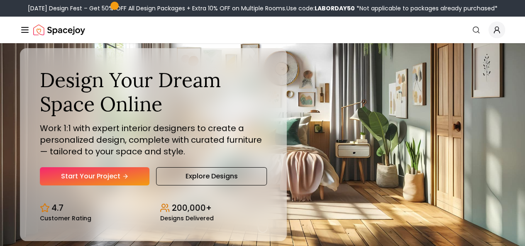 This screenshot has width=525, height=246. What do you see at coordinates (153, 208) in the screenshot?
I see `div: Design stats` at bounding box center [153, 208].